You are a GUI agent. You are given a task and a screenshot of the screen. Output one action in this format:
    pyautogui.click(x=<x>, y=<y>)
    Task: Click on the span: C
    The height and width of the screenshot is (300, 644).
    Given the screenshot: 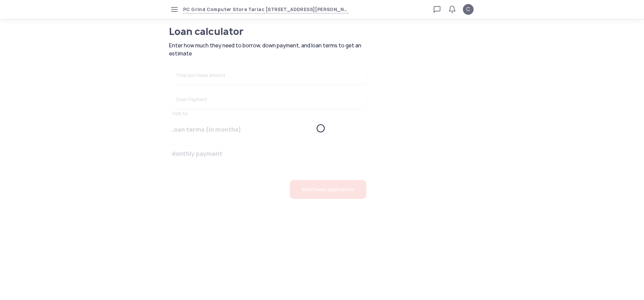 What is the action you would take?
    pyautogui.click(x=468, y=9)
    